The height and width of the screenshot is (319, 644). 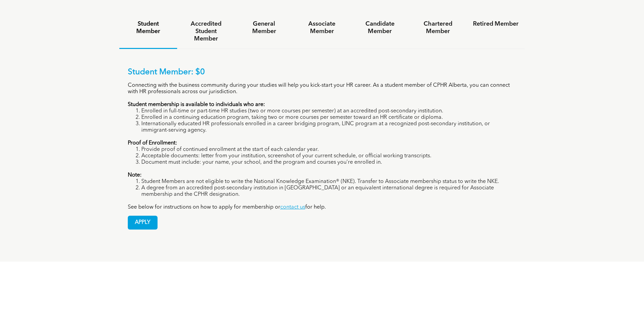 I want to click on li: Acceptable documents: letter from your institution, screenshot of your current schedule, or offic..., so click(x=329, y=156).